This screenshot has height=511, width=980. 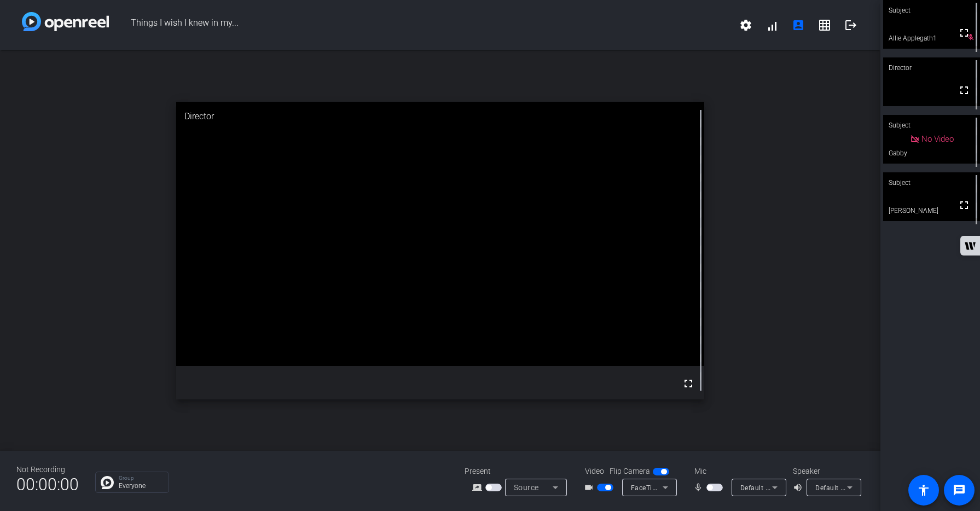 I want to click on span: Source, so click(x=526, y=487).